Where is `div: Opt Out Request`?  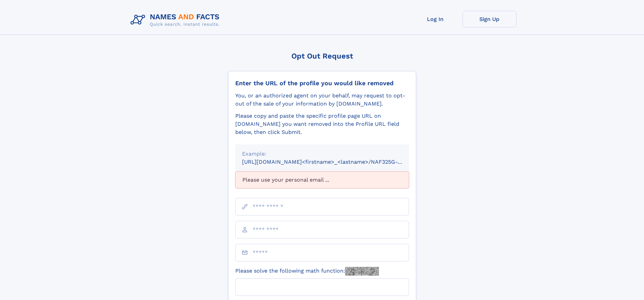 div: Opt Out Request is located at coordinates (322, 56).